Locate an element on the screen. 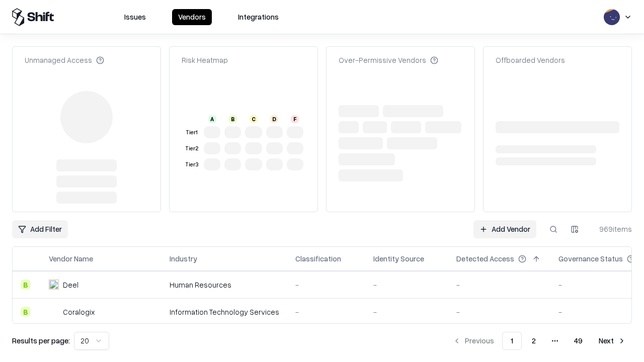 The width and height of the screenshot is (644, 362). div: Tier 2 is located at coordinates (192, 148).